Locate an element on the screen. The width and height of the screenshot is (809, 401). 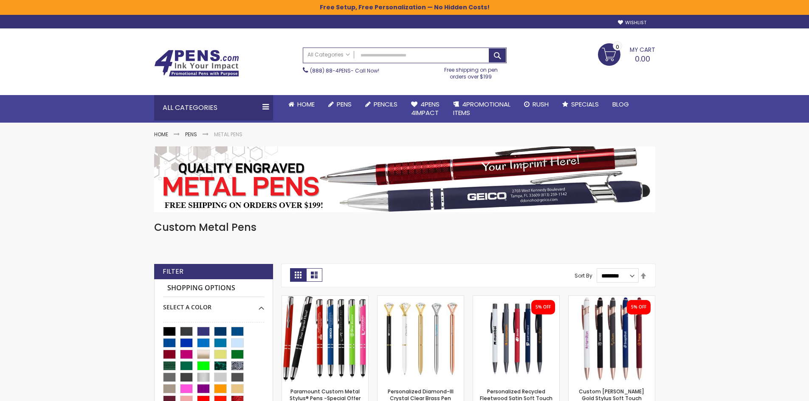
h1: Custom Metal Pens is located at coordinates (405, 228).